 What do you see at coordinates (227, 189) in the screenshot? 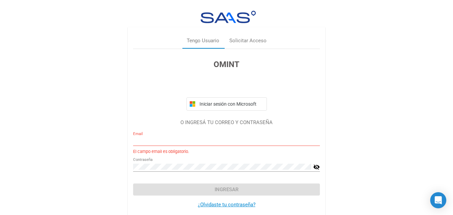
I see `span: Ingresar` at bounding box center [227, 189].